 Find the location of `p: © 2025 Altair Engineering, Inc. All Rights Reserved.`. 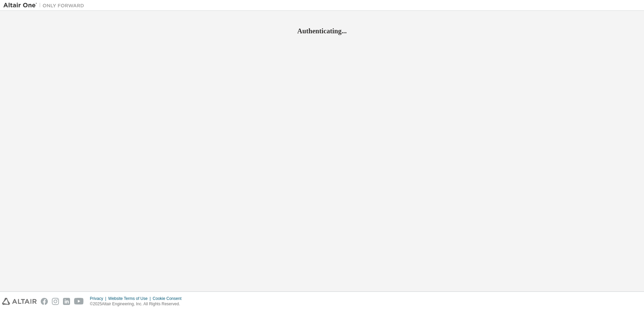

p: © 2025 Altair Engineering, Inc. All Rights Reserved. is located at coordinates (138, 304).